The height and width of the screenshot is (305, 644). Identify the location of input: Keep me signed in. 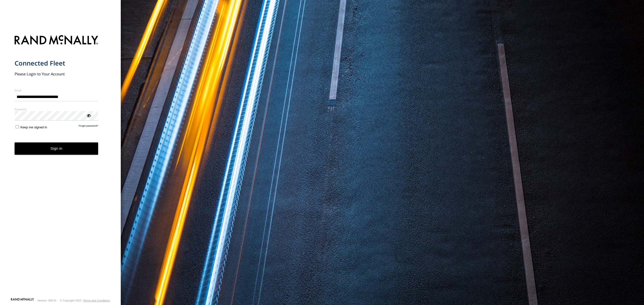
(17, 126).